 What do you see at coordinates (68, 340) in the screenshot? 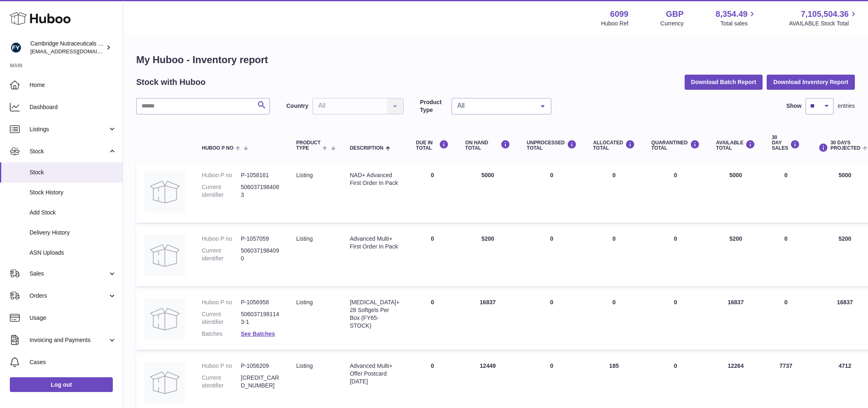
I see `span: Invoicing and Payments` at bounding box center [68, 340].